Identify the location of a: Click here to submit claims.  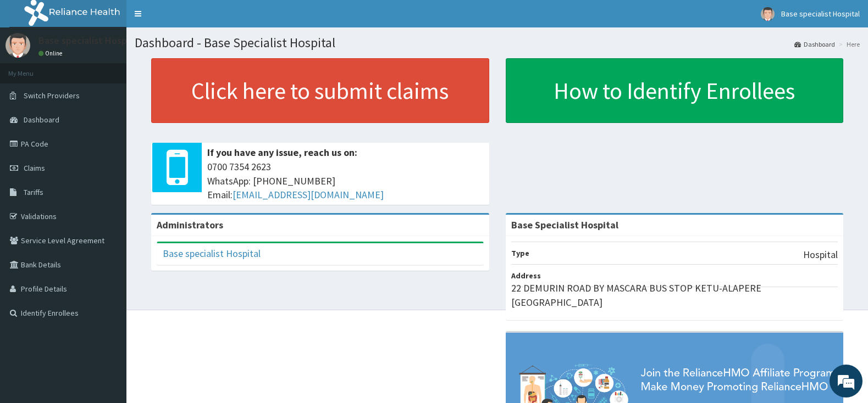
(320, 91).